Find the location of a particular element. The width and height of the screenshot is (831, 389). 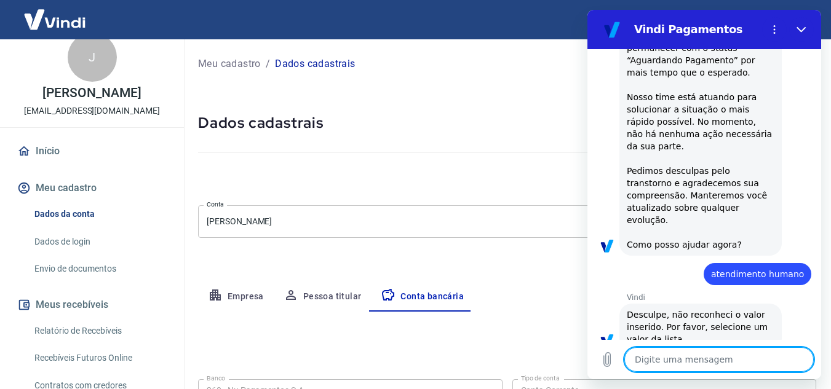

span: Desculpe, não reconheci o valor inserido. Por favor, selecione um valor da lista. is located at coordinates (111, 317).